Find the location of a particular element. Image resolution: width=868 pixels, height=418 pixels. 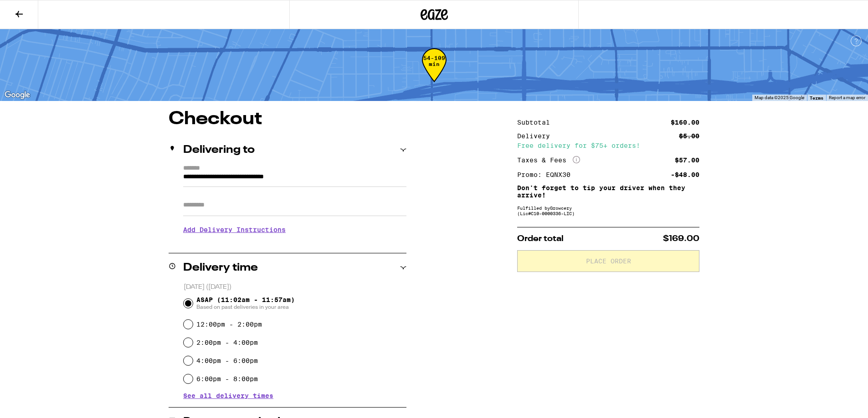

div: Free delivery for $75+ orders! is located at coordinates (608, 146).